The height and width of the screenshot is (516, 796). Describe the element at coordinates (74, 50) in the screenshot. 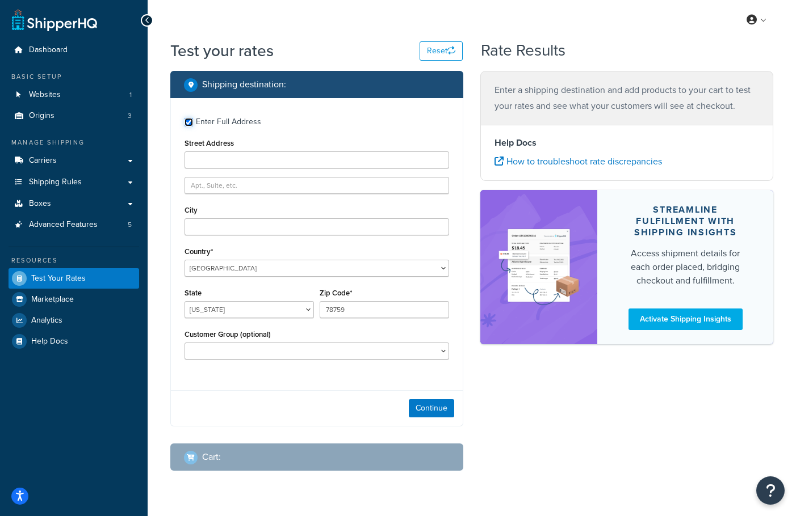

I see `a: Dashboard` at that location.